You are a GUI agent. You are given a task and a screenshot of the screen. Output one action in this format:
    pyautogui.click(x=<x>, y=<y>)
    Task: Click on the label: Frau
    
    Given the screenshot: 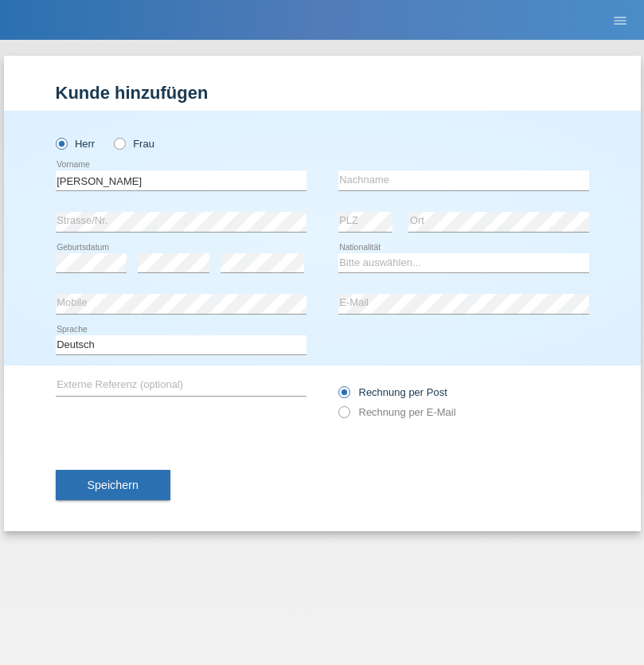 What is the action you would take?
    pyautogui.click(x=134, y=144)
    